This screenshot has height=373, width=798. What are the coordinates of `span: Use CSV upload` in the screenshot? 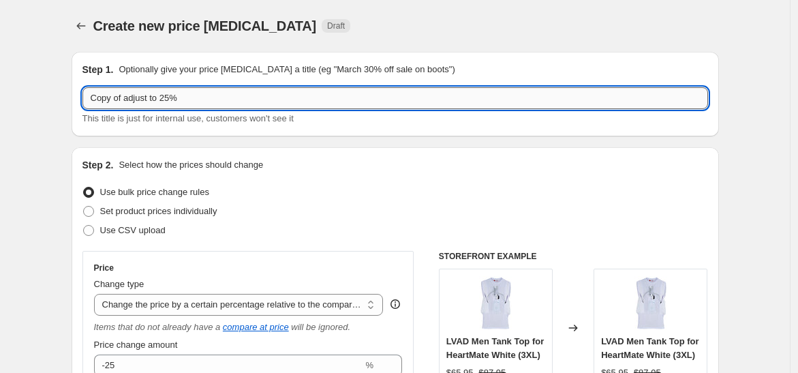 It's located at (133, 230).